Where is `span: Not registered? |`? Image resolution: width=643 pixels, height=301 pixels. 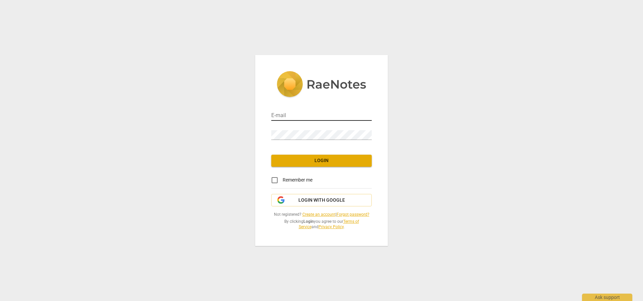 span: Not registered? | is located at coordinates (322, 214).